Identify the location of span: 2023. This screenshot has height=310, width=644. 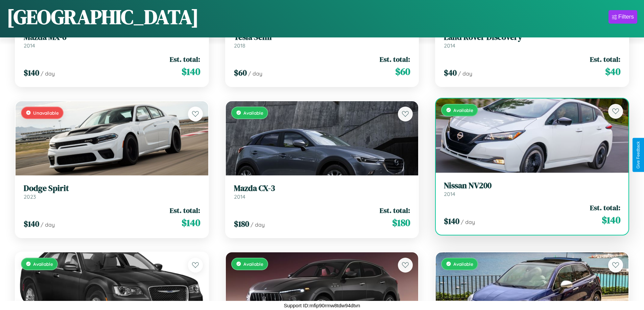
(30, 197).